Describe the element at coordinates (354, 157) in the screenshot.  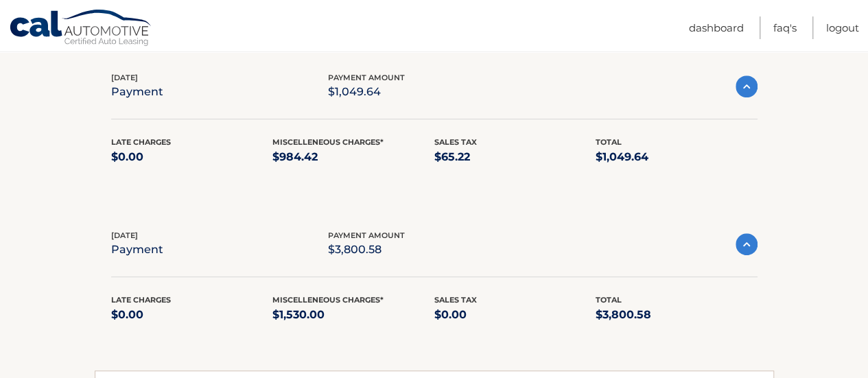
I see `p: $984.42` at that location.